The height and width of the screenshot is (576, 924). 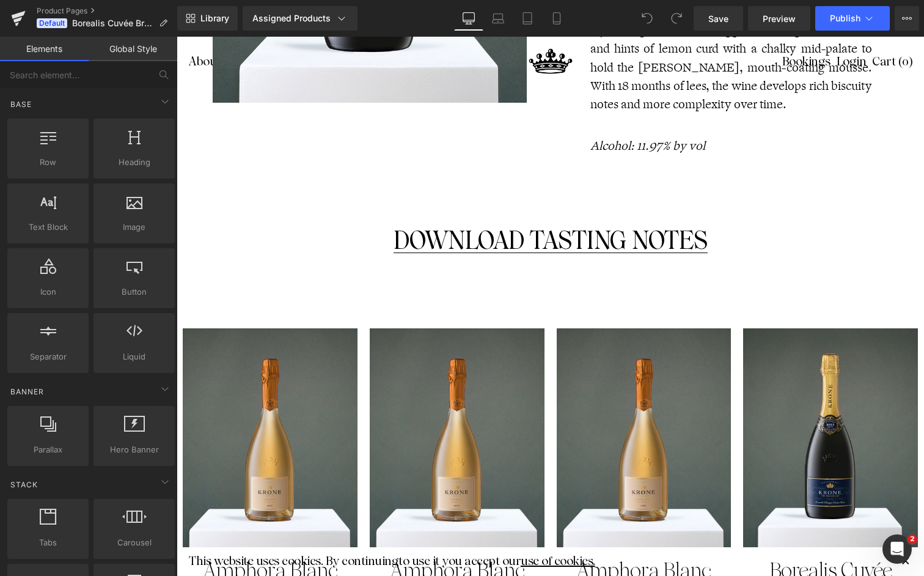 What do you see at coordinates (27, 392) in the screenshot?
I see `span: Banner` at bounding box center [27, 392].